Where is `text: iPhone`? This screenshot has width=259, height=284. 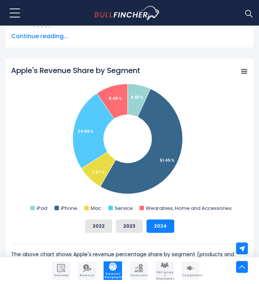 text: iPhone is located at coordinates (69, 208).